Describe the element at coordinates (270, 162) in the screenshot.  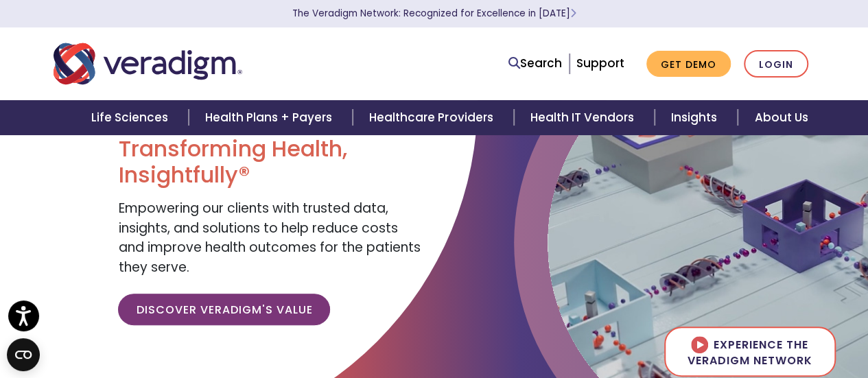
I see `h1: Transforming Health, Insightfully®` at that location.